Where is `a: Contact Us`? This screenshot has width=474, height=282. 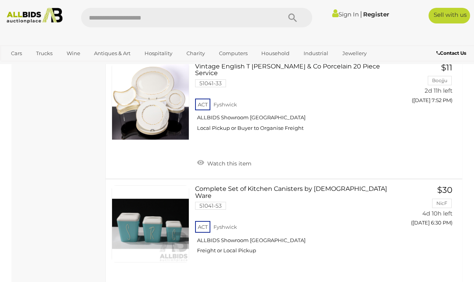
a: Contact Us is located at coordinates (452, 53).